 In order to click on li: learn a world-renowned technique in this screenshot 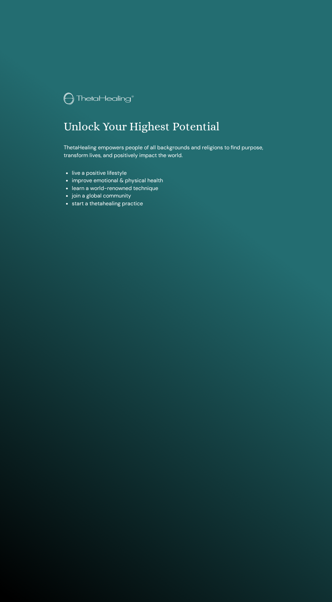, I will do `click(170, 188)`.